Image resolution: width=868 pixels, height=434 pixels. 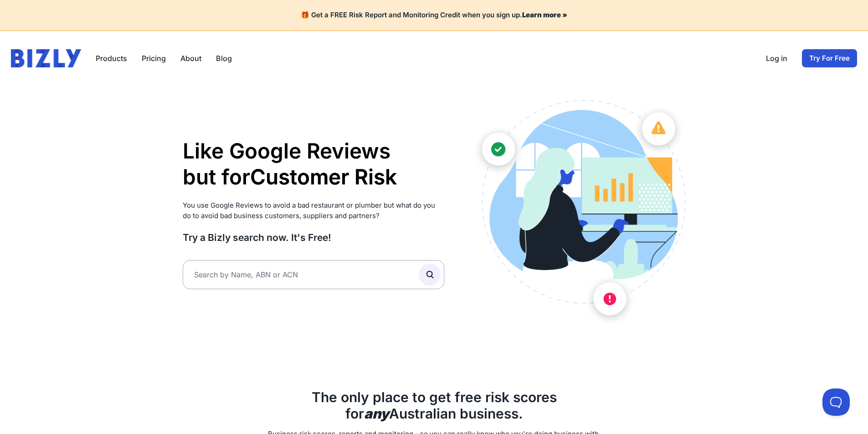 I want to click on h1: Like Google Reviews but for, so click(x=314, y=164).